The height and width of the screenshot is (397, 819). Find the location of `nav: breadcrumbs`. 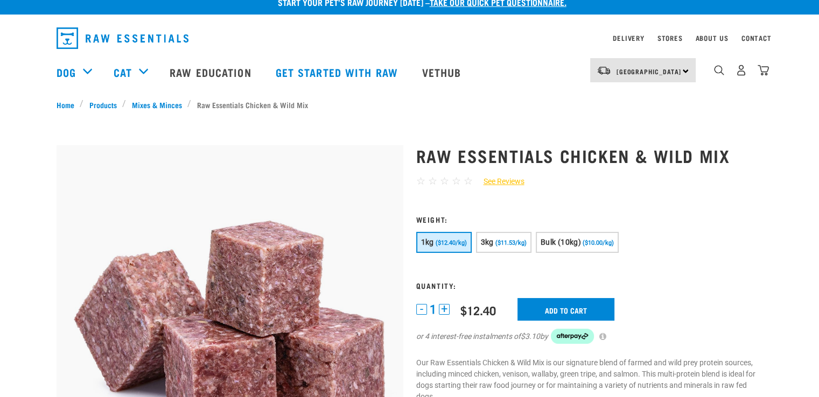

nav: breadcrumbs is located at coordinates (410, 104).